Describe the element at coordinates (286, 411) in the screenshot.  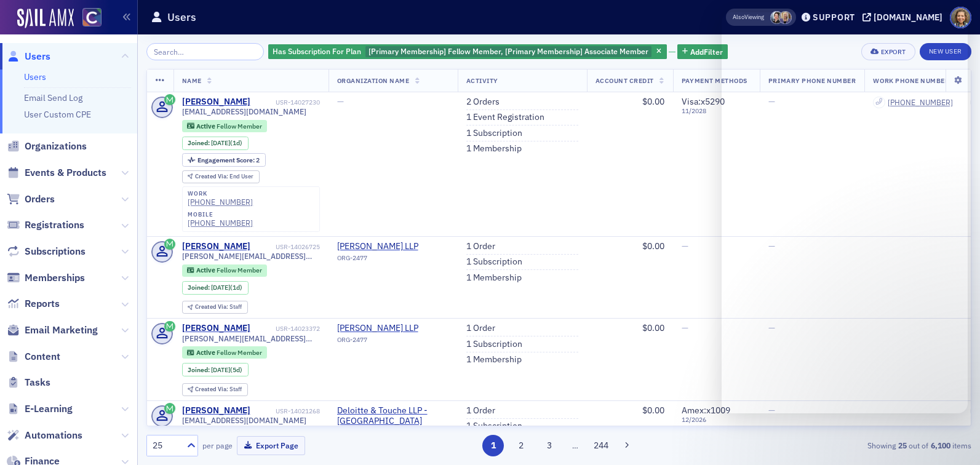
I see `div: USR-14021268` at that location.